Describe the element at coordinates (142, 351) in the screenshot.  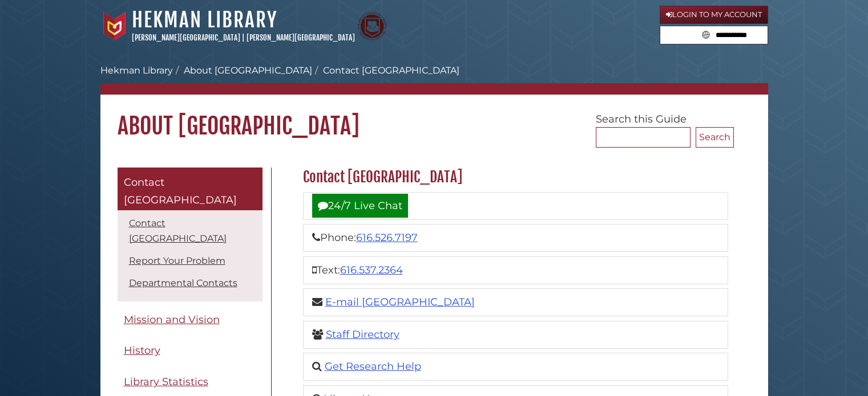
I see `span: History` at that location.